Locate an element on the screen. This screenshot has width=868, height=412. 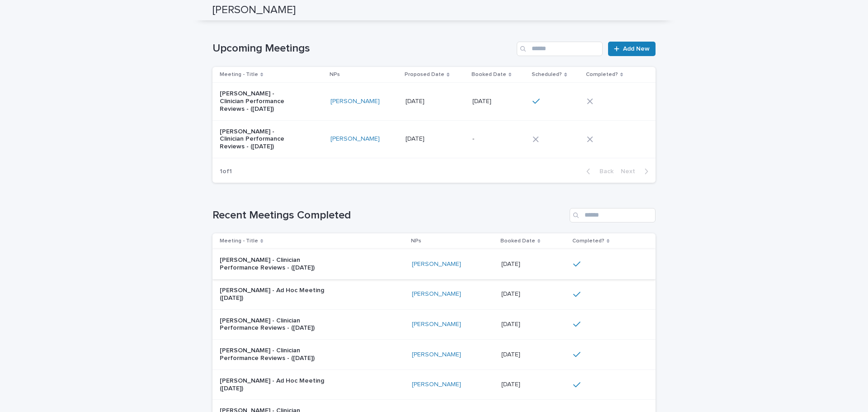
button: Next is located at coordinates (636, 172).